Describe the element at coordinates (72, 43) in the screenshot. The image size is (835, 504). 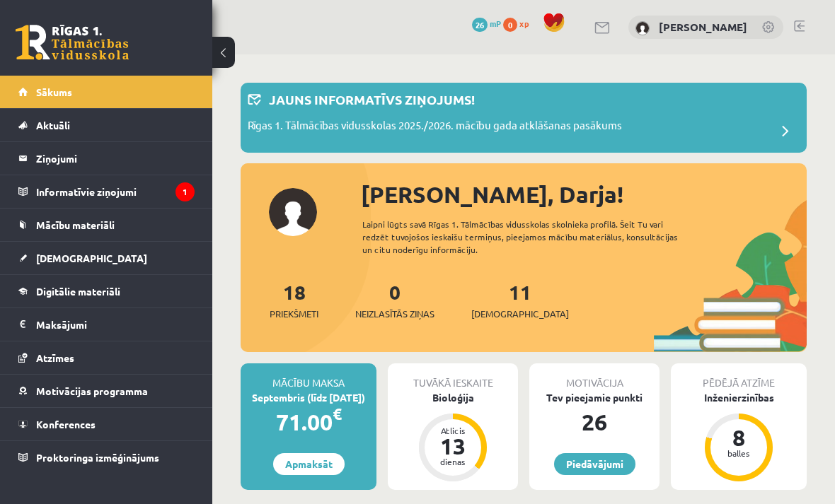
I see `a: Rīgas 1. Tālmācības vidusskola` at that location.